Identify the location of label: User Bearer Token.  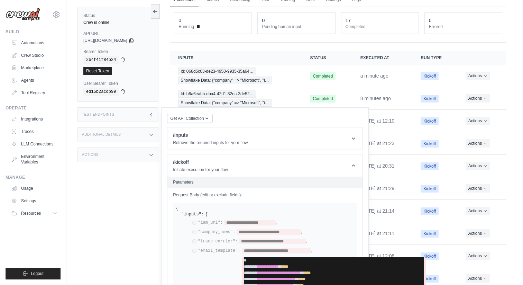
(118, 83).